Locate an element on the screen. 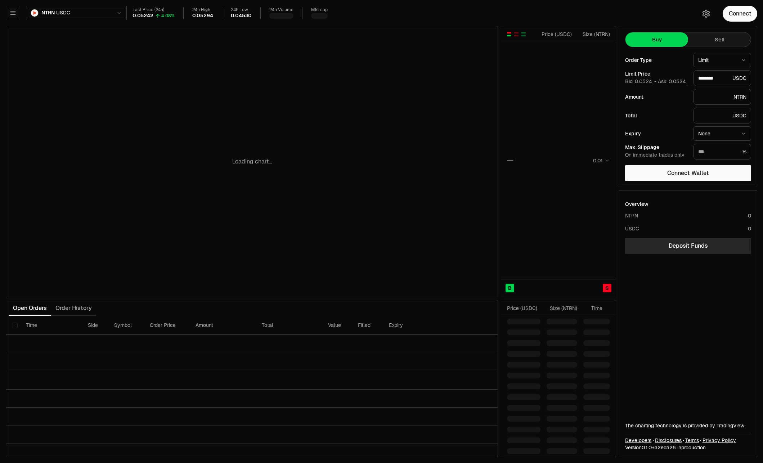  span: Bid - is located at coordinates (640, 82).